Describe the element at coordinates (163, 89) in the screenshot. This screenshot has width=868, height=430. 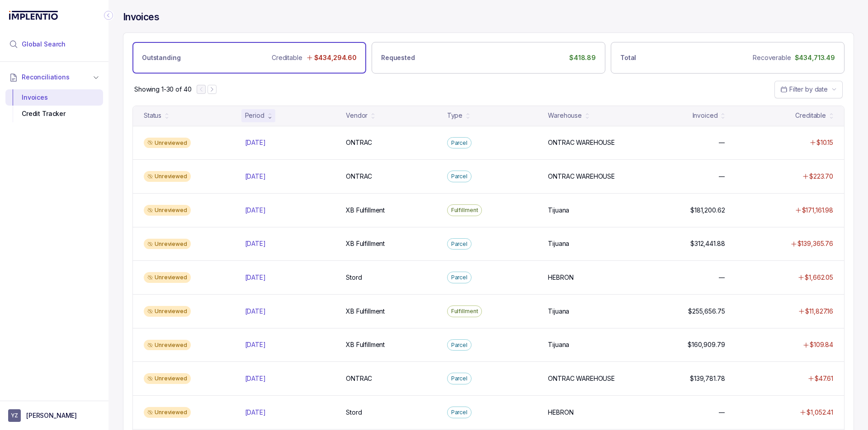
I see `div: Remaining page entries` at that location.